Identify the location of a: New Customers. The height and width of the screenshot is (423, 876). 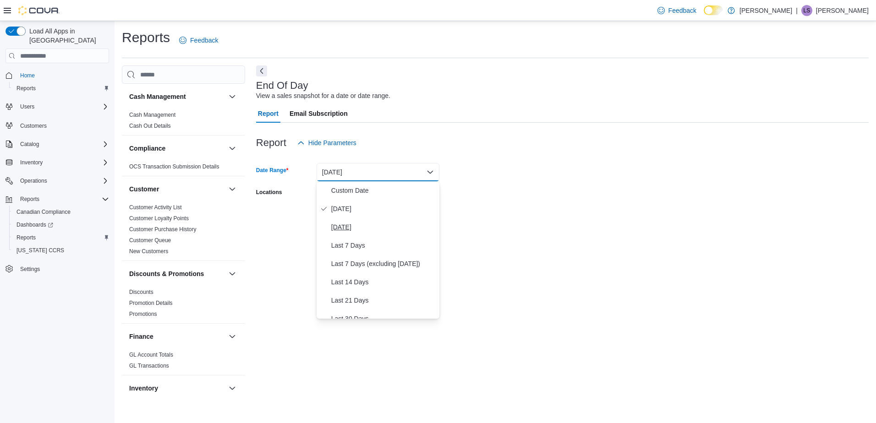
(148, 251).